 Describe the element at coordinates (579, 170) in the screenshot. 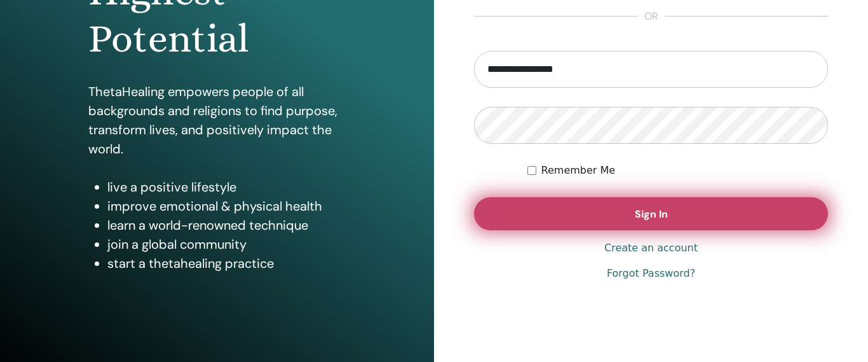

I see `label: Remember Me` at that location.